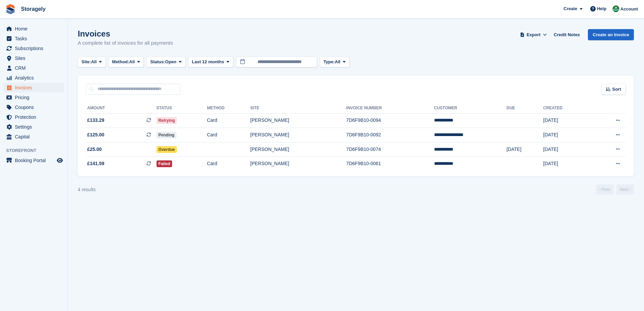 This screenshot has height=311, width=644. I want to click on span: Tasks, so click(35, 38).